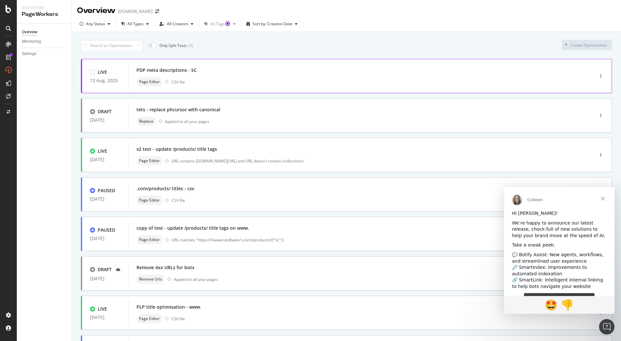 This screenshot has width=621, height=341. Describe the element at coordinates (165, 189) in the screenshot. I see `div: .com/products/ titles - csv` at that location.